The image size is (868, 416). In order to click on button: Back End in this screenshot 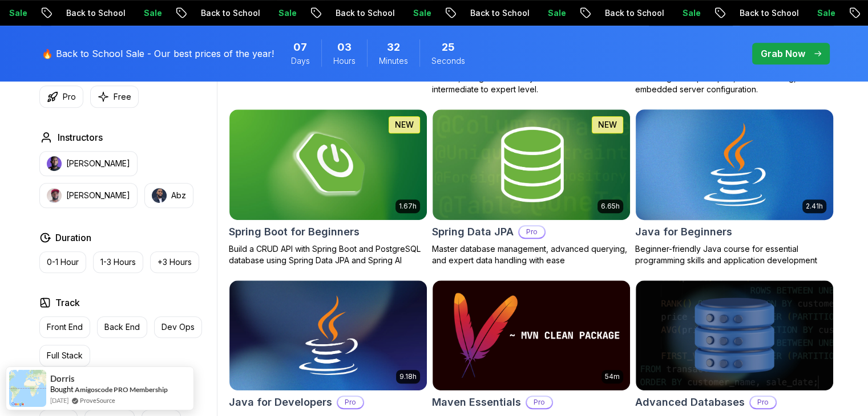, I will do `click(122, 328)`.